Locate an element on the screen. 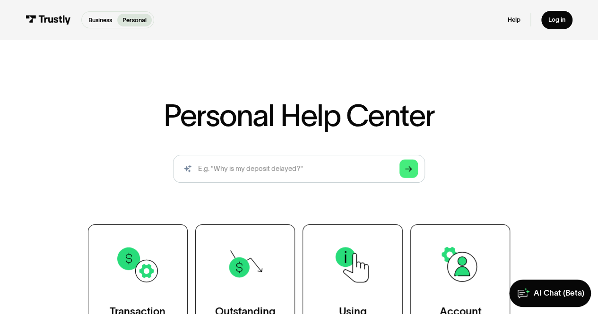 The height and width of the screenshot is (314, 598). a: Log in is located at coordinates (556, 20).